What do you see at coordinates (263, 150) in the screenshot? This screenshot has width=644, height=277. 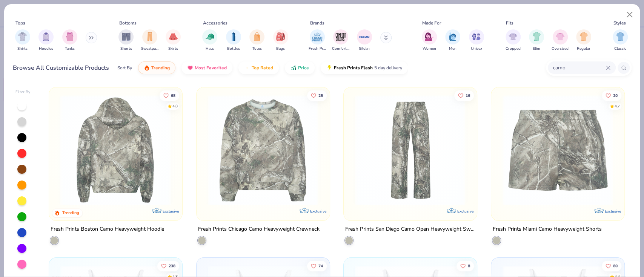 I see `img: d9105e28-ed75-4fdd-addc-8b592ef863ea` at bounding box center [263, 150].